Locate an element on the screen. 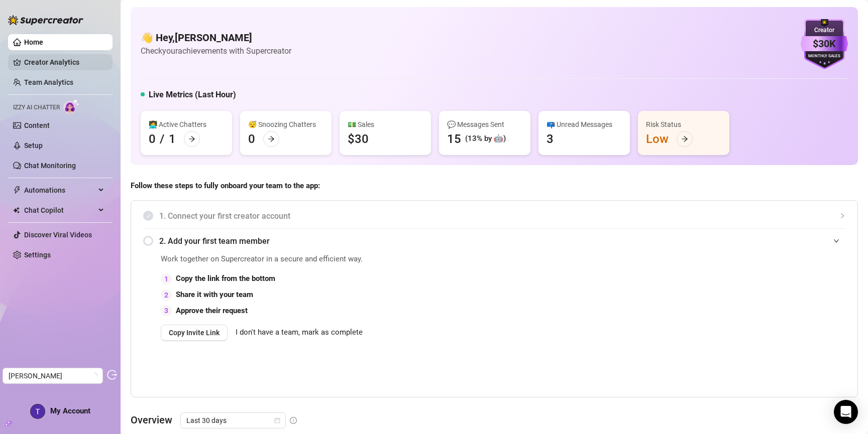  div: 💬 Messages Sent is located at coordinates (485, 125).